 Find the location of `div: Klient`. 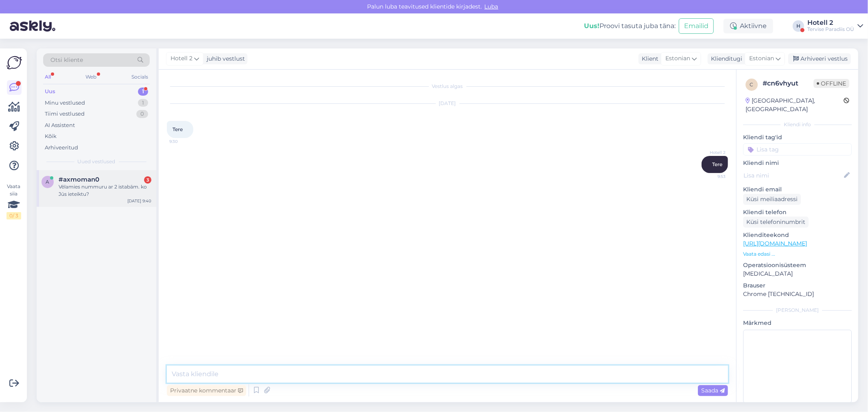

div: Klient is located at coordinates (648, 58).